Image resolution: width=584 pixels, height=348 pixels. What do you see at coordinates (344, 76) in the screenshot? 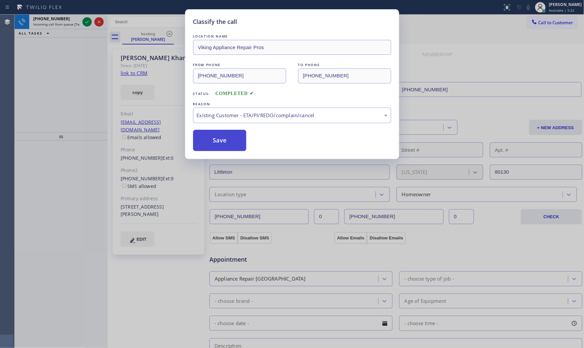
I see `input: To phone` at bounding box center [344, 76].